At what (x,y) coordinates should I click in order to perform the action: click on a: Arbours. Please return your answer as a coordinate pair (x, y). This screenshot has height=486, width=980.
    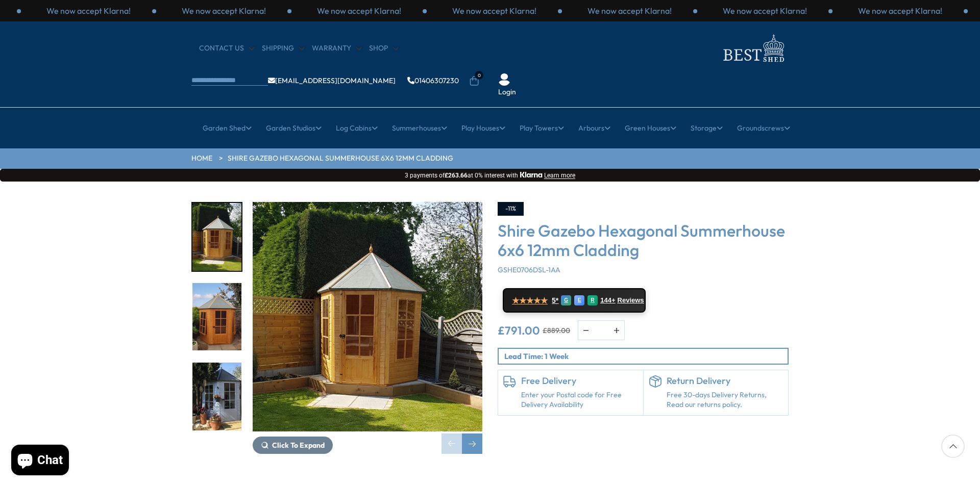
    Looking at the image, I should click on (594, 128).